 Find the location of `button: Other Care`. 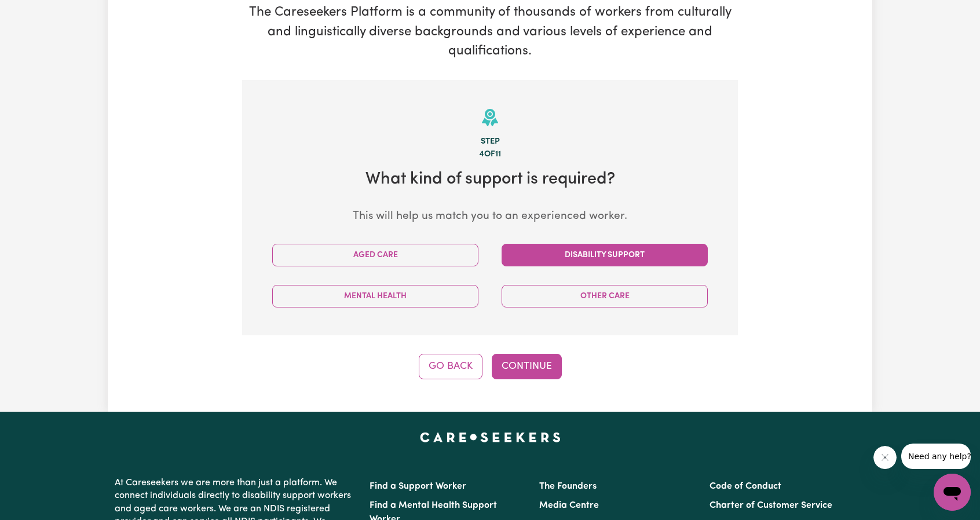

button: Other Care is located at coordinates (605, 296).